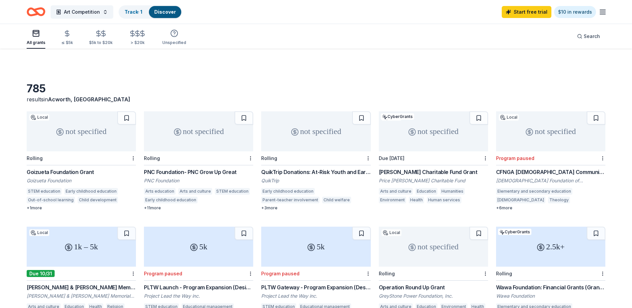 The image size is (632, 308). I want to click on div: Goizueta Foundation Grant, so click(81, 172).